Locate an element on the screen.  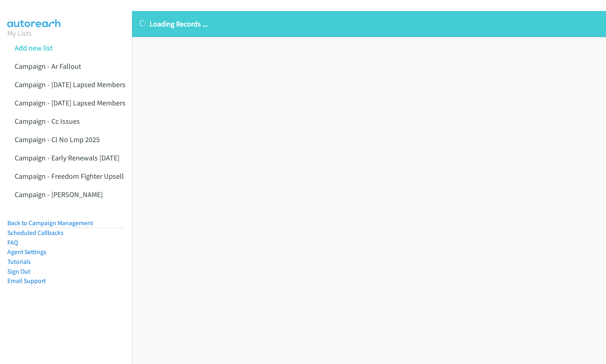
a: Campaign - Freedom Fighter Upsell is located at coordinates (69, 176).